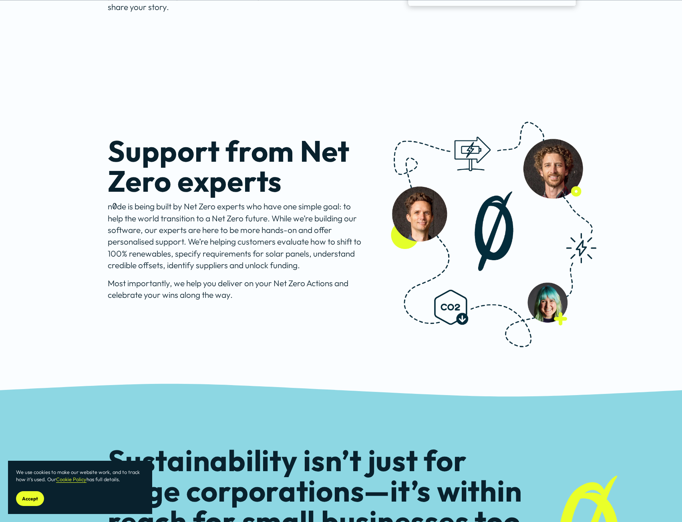 The width and height of the screenshot is (682, 522). Describe the element at coordinates (30, 498) in the screenshot. I see `button: Accept` at that location.